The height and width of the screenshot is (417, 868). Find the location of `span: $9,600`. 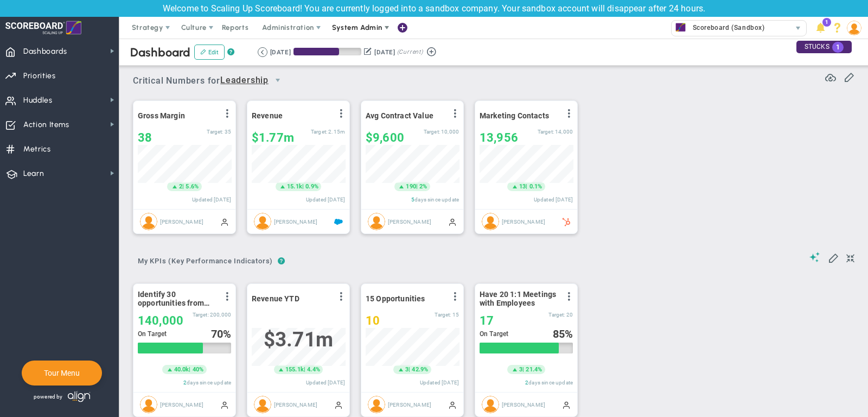

span: $9,600 is located at coordinates (385, 138).